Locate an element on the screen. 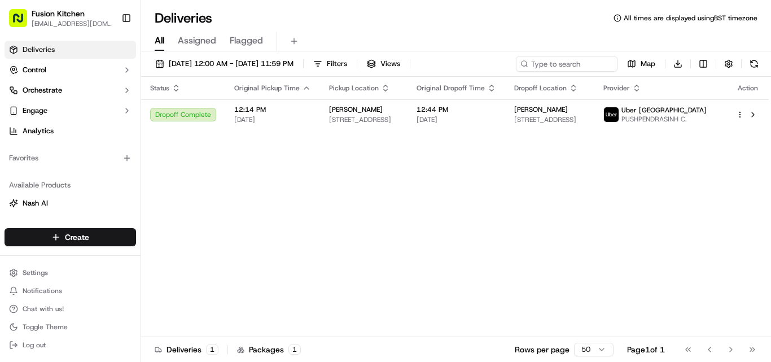 This screenshot has height=362, width=771. span: Log out is located at coordinates (34, 345).